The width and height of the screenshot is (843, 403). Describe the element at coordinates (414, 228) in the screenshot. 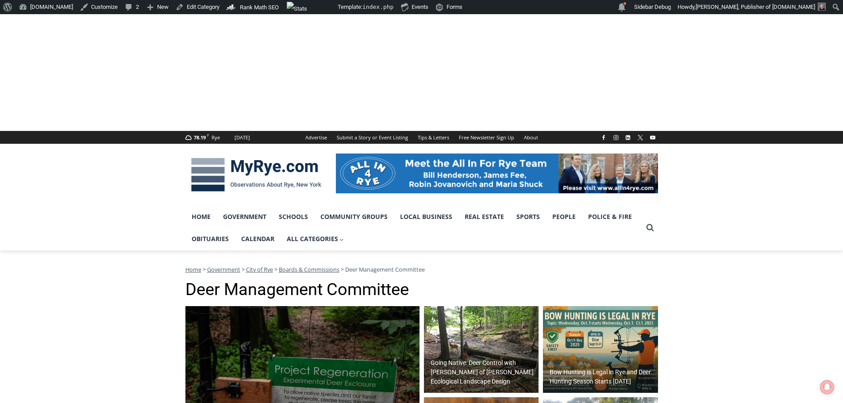

I see `nav: Primary Navigation` at that location.